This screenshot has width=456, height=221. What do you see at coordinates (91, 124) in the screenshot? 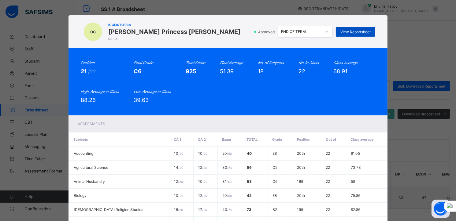
I see `span: Assessments` at bounding box center [91, 124].